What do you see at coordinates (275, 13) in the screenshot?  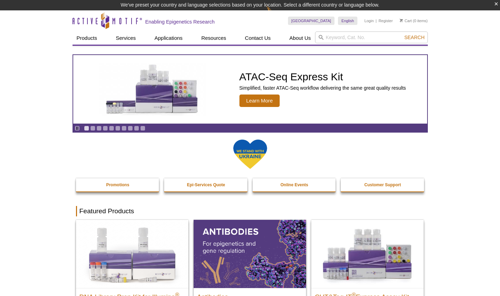 I see `img: Change Here` at bounding box center [275, 13].